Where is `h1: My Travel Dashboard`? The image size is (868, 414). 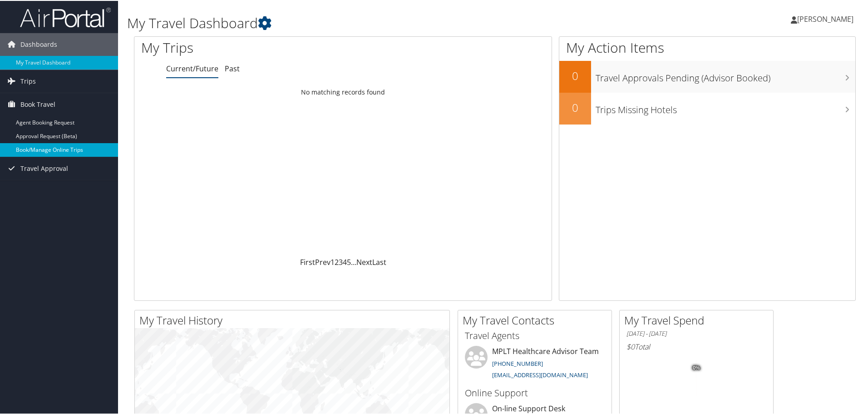 h1: My Travel Dashboard is located at coordinates (372, 22).